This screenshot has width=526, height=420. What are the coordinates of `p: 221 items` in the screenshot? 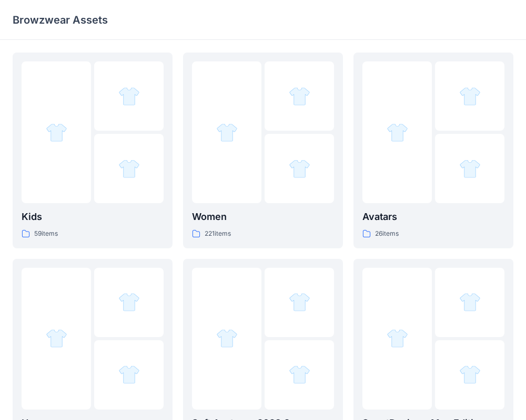 It's located at (218, 234).